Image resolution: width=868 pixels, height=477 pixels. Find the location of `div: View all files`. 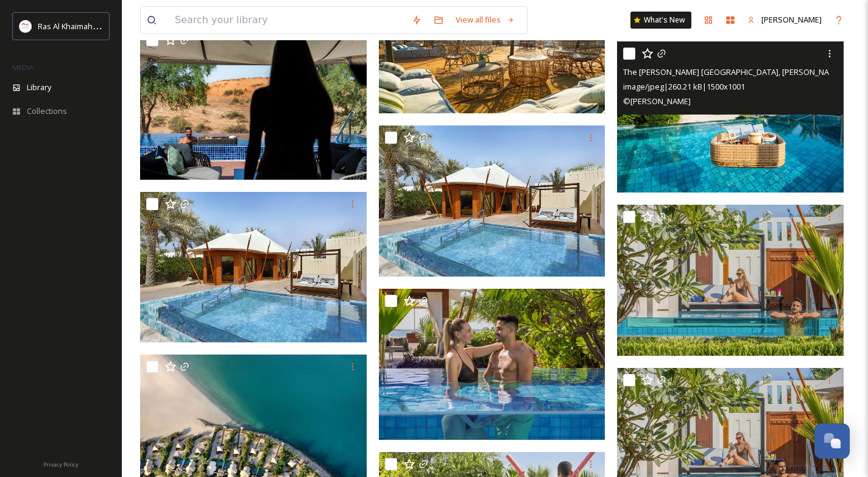

div: View all files is located at coordinates (485, 20).